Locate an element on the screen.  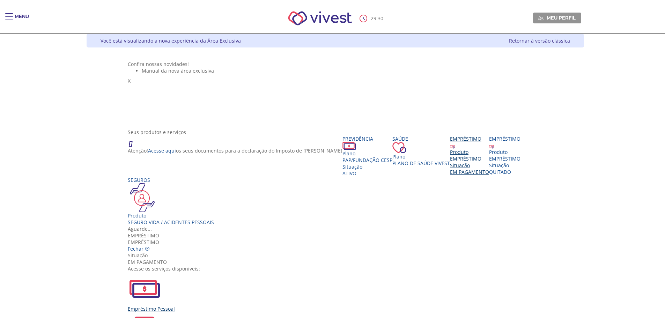
span: Fechar is located at coordinates (135, 249).